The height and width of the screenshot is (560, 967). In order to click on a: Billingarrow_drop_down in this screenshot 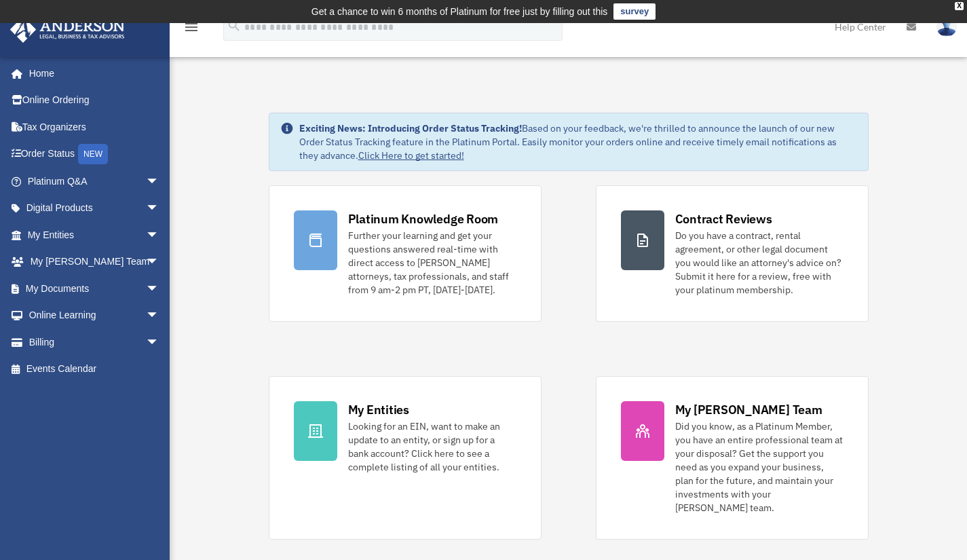, I will do `click(94, 342)`.